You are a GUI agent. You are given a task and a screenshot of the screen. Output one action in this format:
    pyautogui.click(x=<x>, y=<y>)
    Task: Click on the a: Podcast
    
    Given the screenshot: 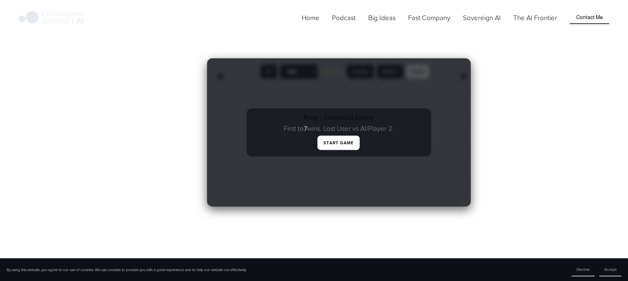 What is the action you would take?
    pyautogui.click(x=344, y=17)
    